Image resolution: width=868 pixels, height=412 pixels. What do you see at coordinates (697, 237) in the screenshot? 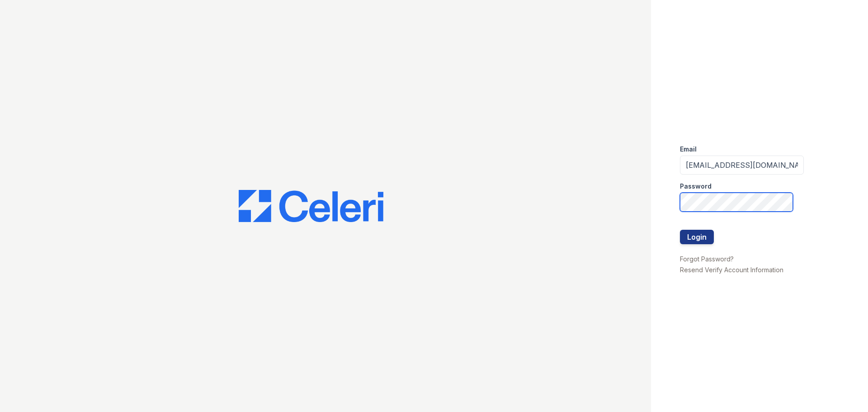
I see `button: Login` at bounding box center [697, 237].